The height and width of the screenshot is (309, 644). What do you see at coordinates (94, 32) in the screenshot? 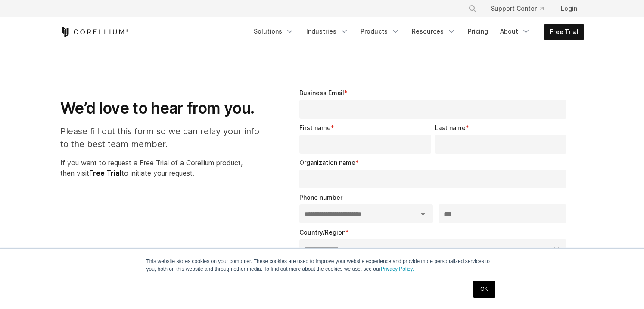
I see `a: Corellium Home` at bounding box center [94, 32].